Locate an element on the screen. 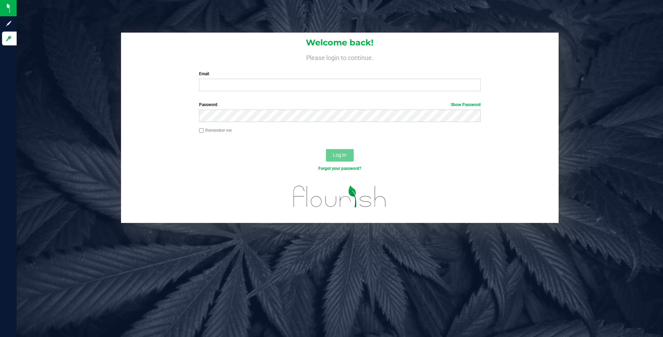 The width and height of the screenshot is (663, 337). inline-svg: Sign up is located at coordinates (9, 24).